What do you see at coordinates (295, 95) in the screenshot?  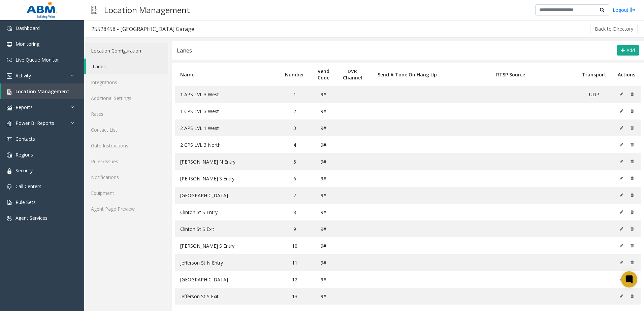 I see `td: 1` at bounding box center [295, 95].